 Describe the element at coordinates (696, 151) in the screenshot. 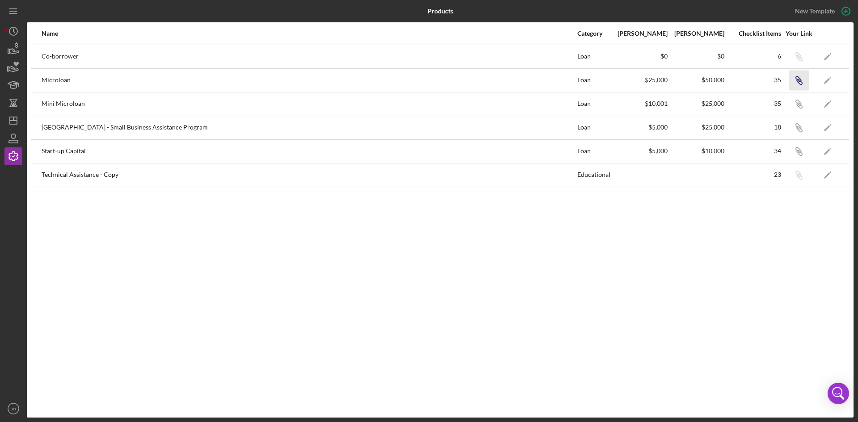

I see `div: $10,000` at that location.